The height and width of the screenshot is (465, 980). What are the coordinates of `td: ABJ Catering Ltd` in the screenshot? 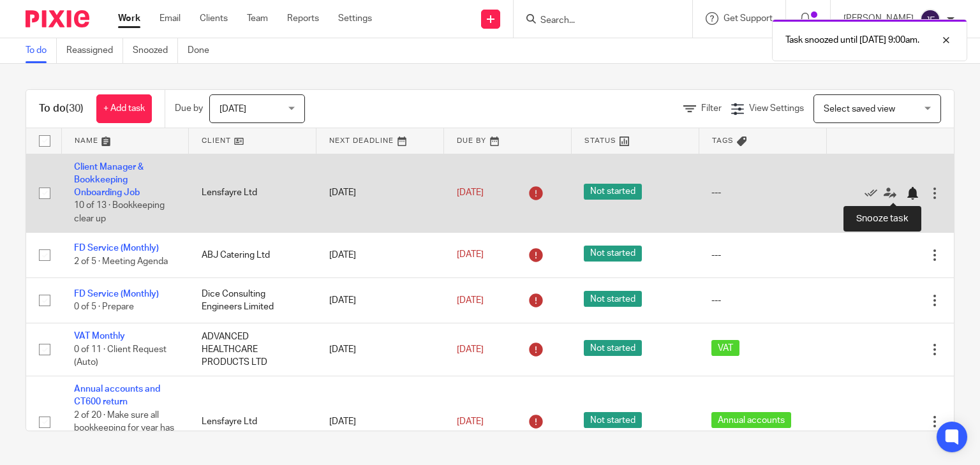 It's located at (253, 255).